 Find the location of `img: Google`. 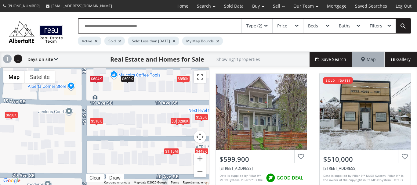

img: Google is located at coordinates (12, 181).